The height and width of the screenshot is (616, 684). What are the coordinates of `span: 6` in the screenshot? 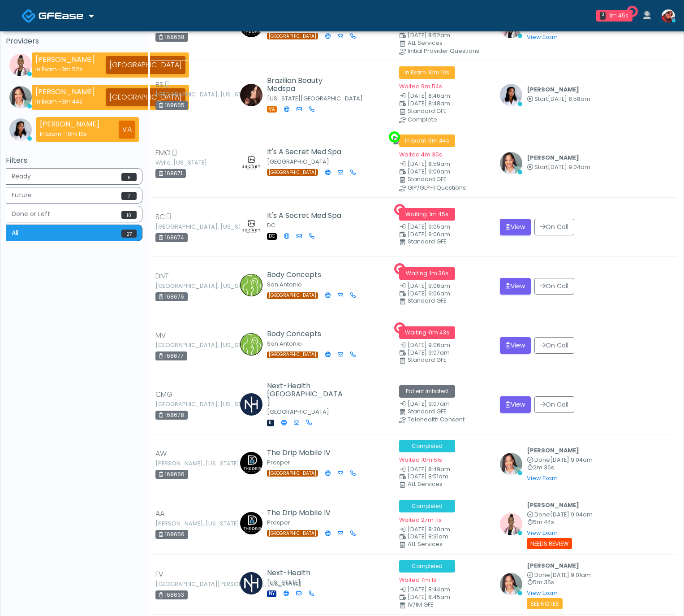 It's located at (130, 177).